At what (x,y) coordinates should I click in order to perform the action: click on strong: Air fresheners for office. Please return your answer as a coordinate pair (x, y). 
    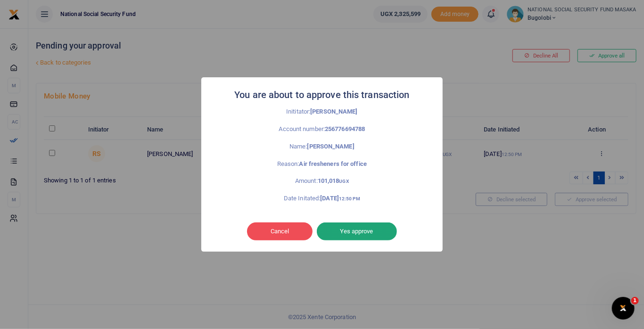
    Looking at the image, I should click on (333, 163).